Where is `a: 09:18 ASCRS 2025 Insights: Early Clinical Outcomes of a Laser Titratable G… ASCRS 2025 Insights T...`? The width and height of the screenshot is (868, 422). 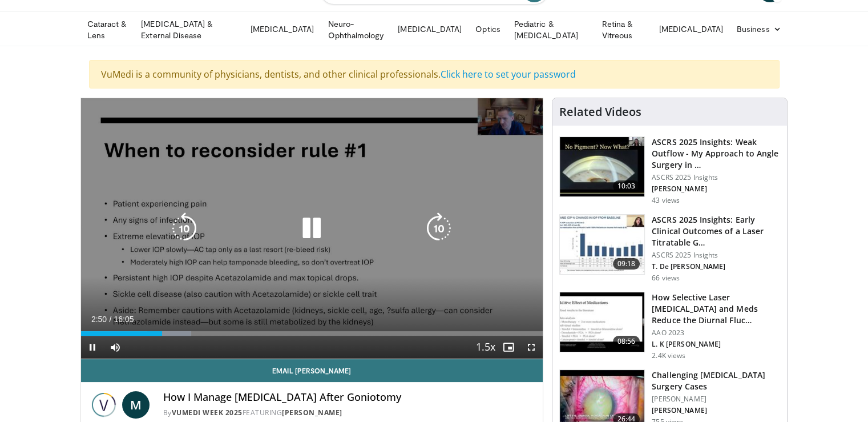 a: 09:18 ASCRS 2025 Insights: Early Clinical Outcomes of a Laser Titratable G… ASCRS 2025 Insights T... is located at coordinates (669, 248).